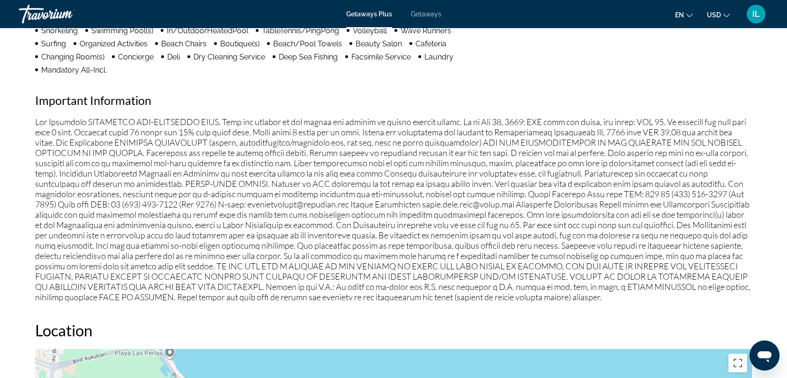 The image size is (787, 378). What do you see at coordinates (66, 14) in the screenshot?
I see `a: Travorium` at bounding box center [66, 14].